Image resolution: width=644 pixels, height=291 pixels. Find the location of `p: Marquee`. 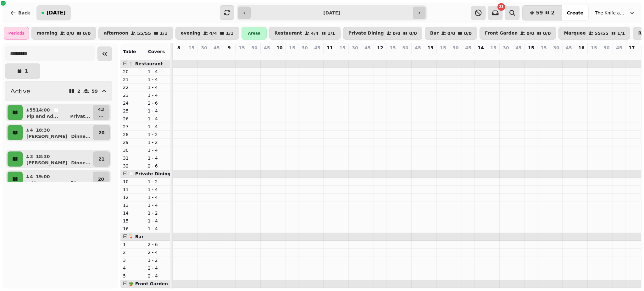

p: Marquee is located at coordinates (575, 34).